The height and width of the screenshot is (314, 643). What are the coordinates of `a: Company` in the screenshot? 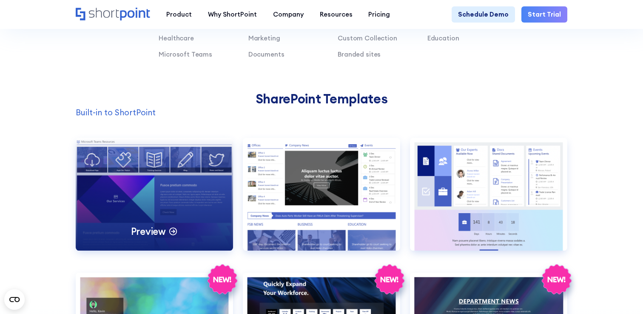 It's located at (288, 14).